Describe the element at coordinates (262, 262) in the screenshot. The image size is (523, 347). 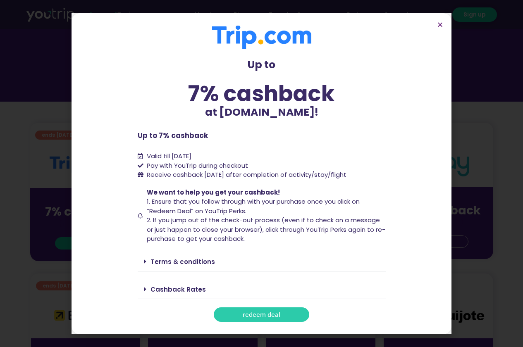
I see `div: Terms & conditions` at that location.